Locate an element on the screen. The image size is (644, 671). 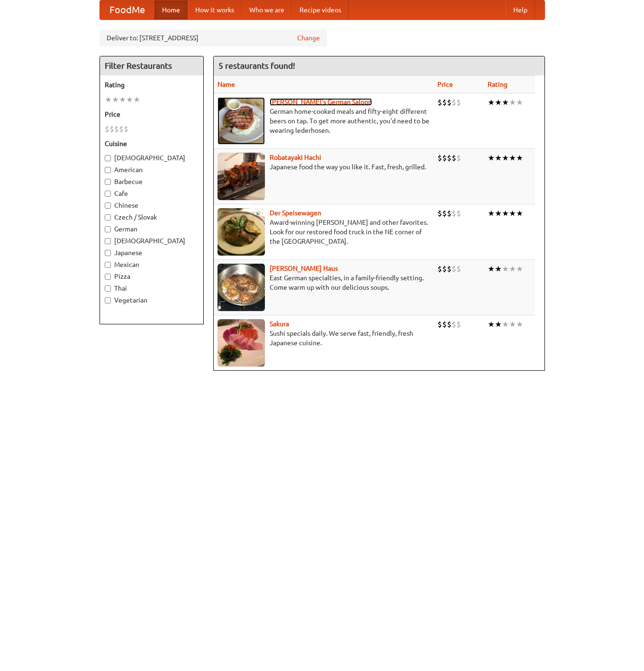
input: Pizza is located at coordinates (107, 277).